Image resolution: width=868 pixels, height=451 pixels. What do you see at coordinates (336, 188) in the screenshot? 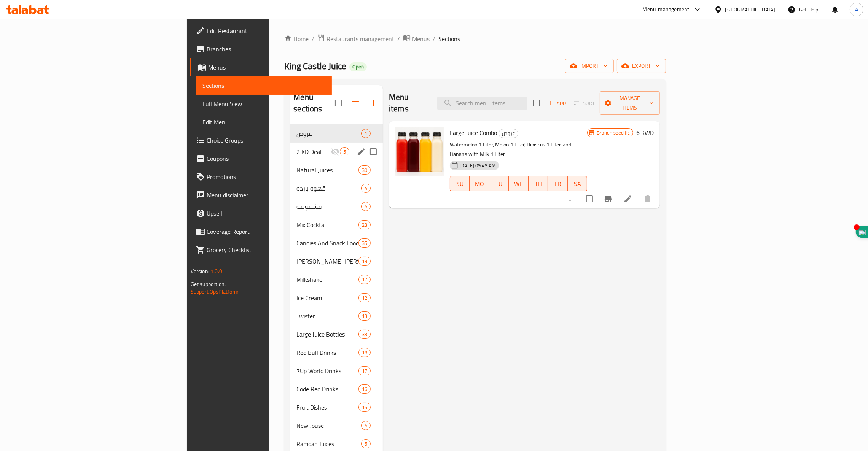
I see `div: قهوه بارده4` at bounding box center [336, 188].